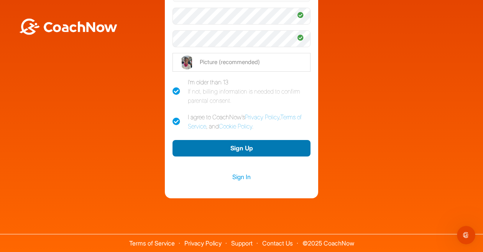 The width and height of the screenshot is (483, 252). Describe the element at coordinates (68, 26) in the screenshot. I see `img: BwLJSsUCoWCh5upNqxVrqldRgqLPVwmV24tXu5FoVAoFEpwwqQ3VIfuoInZCoVCoTD4vwADAC3ZFMkVEQFDAAAAAElFTkSuQmCC` at that location.